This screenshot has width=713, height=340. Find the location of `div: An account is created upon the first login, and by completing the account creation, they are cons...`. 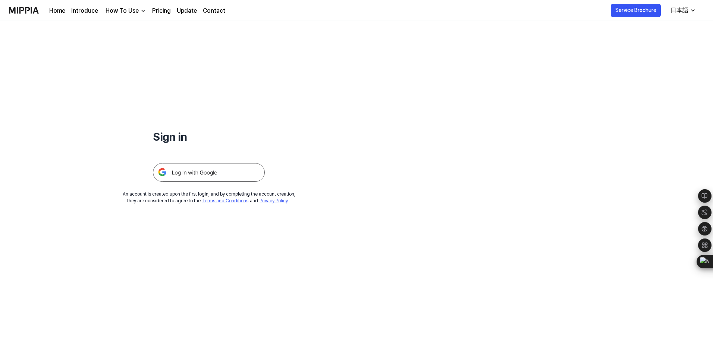

div: An account is created upon the first login, and by completing the account creation, they are cons... is located at coordinates (209, 197).